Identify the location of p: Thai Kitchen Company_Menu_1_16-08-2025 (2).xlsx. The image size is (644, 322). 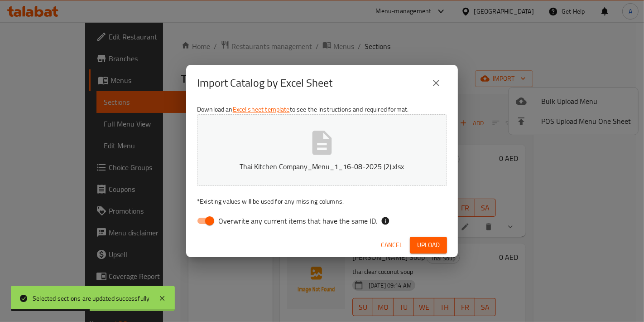
(322, 167).